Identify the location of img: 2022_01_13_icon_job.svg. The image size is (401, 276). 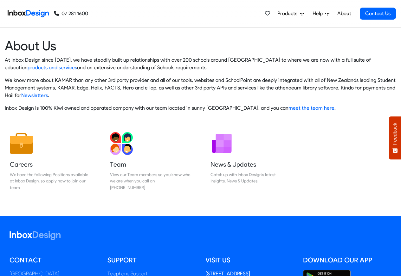
(21, 144).